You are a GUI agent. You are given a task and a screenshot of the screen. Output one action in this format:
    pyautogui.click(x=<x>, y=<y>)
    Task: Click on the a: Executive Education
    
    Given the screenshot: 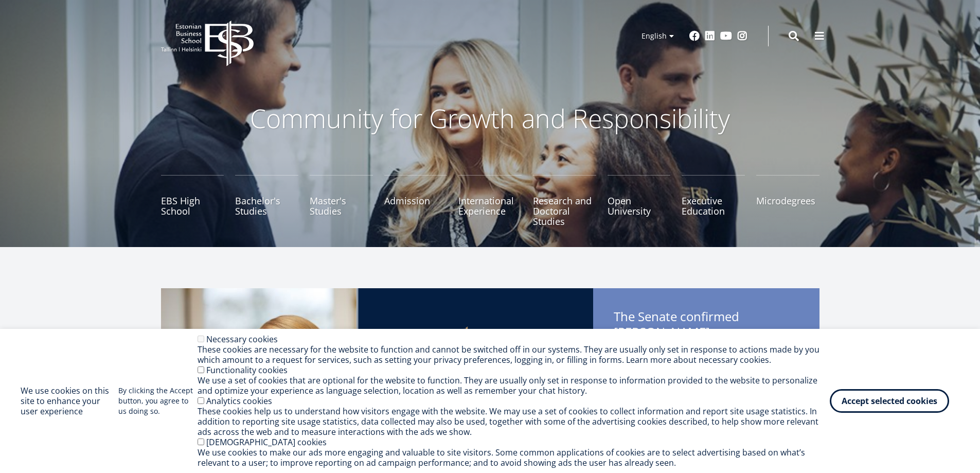 What is the action you would take?
    pyautogui.click(x=713, y=200)
    